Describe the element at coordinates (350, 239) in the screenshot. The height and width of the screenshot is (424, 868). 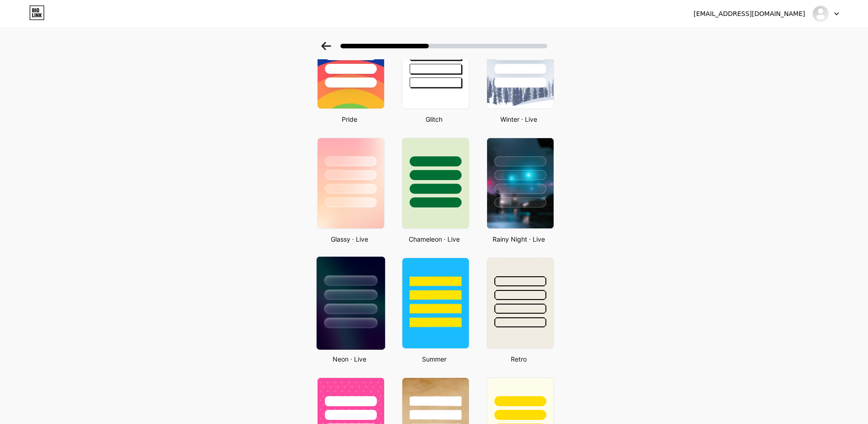
I see `div: Glassy · Live` at that location.